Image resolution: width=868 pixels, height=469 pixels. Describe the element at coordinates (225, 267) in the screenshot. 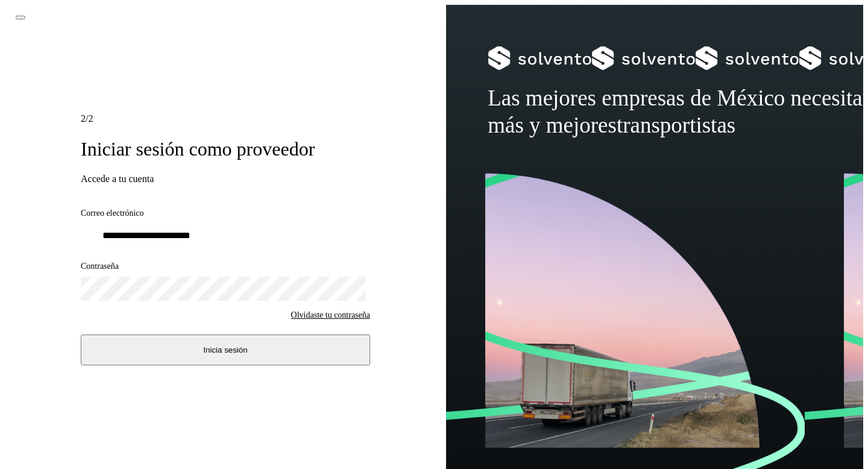

I see `label: Contraseña` at that location.